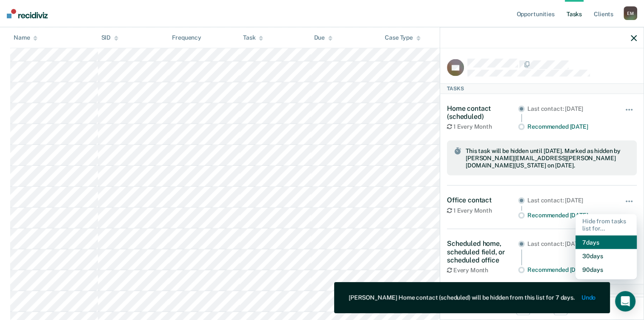 The width and height of the screenshot is (644, 320). What do you see at coordinates (253, 38) in the screenshot?
I see `div: Task` at bounding box center [253, 38].